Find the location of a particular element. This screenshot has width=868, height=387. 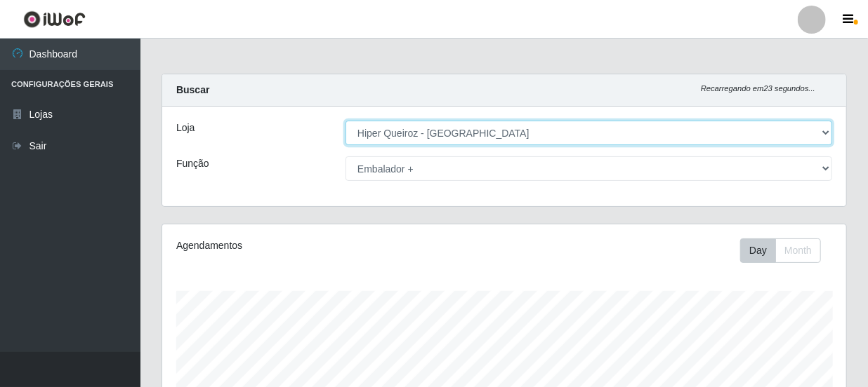

label: Função is located at coordinates (193, 163).